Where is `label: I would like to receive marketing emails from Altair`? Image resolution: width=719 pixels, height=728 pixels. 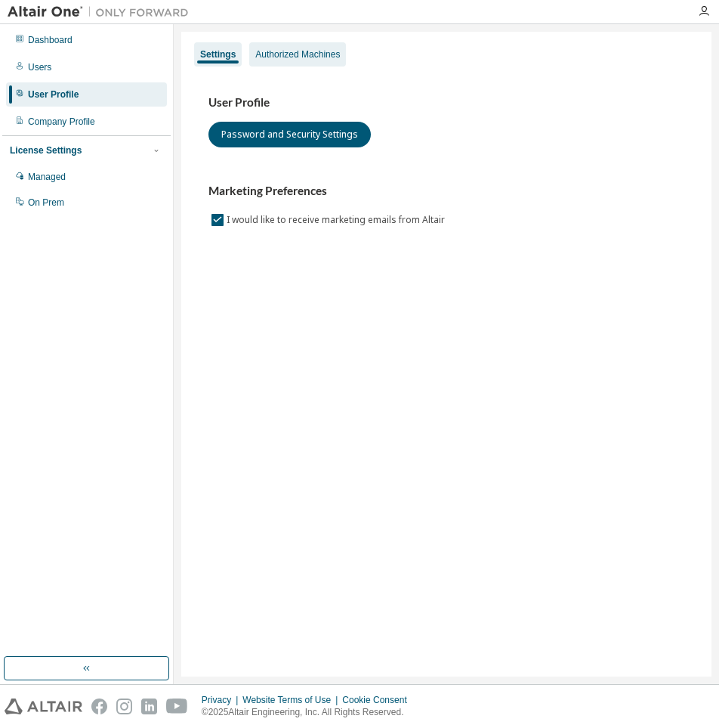 label: I would like to receive marketing emails from Altair is located at coordinates (337, 220).